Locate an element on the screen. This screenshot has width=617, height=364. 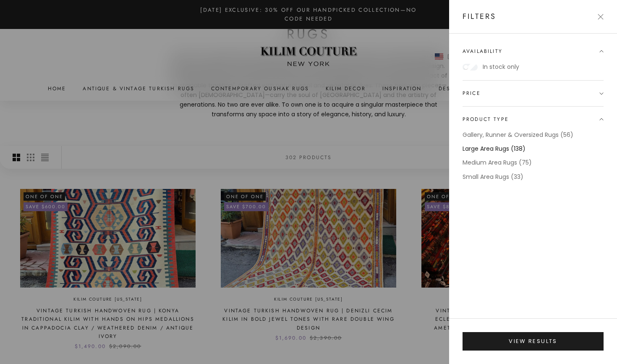
label: Medium Area Rugs (75) is located at coordinates (497, 162).